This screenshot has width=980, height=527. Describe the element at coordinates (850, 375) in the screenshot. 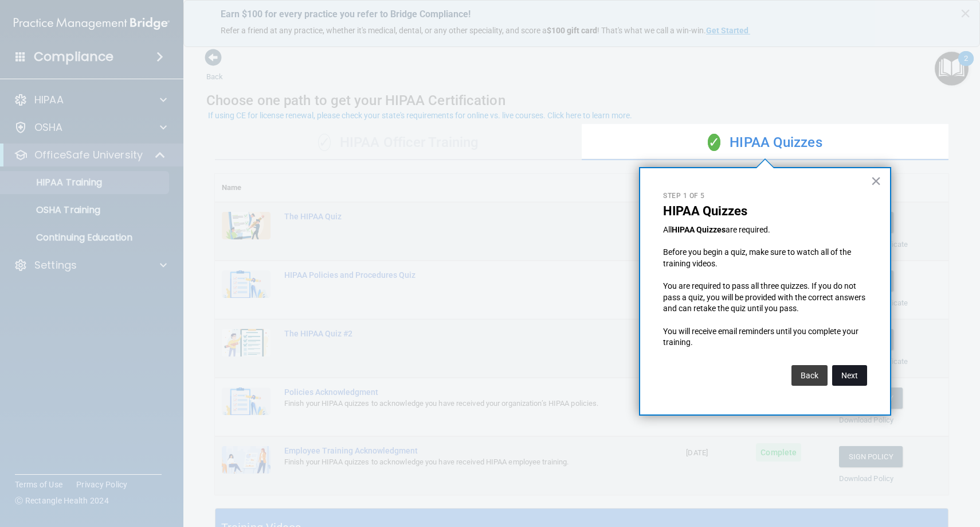

I see `button: Next` at that location.